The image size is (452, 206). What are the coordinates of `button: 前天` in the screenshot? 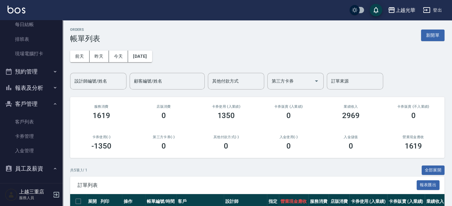 It's located at (80, 56).